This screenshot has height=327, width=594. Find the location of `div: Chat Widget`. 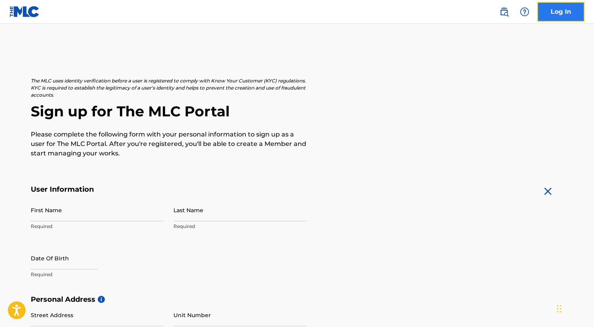

div: Chat Widget is located at coordinates (575, 308).